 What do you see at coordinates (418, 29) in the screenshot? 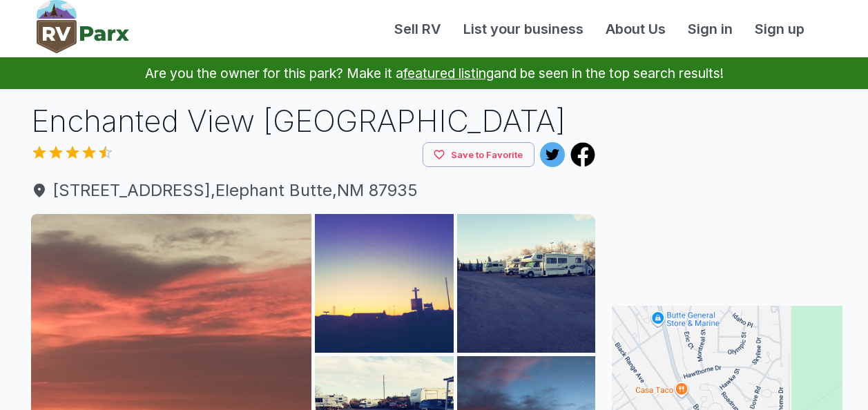
I see `a: Sell RV` at bounding box center [418, 29].